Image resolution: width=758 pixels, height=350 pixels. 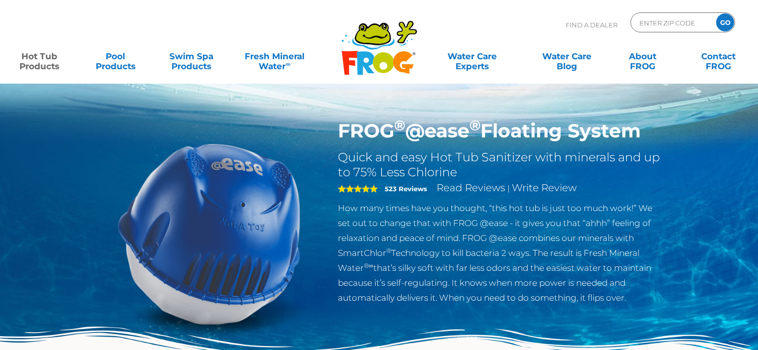 What do you see at coordinates (115, 56) in the screenshot?
I see `a: PoolProducts` at bounding box center [115, 56].